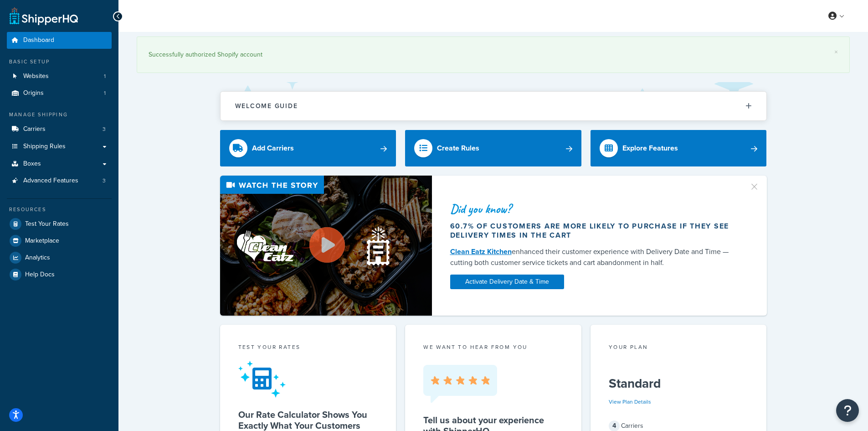 The height and width of the screenshot is (431, 868). What do you see at coordinates (60, 147) in the screenshot?
I see `a: Shipping Rules` at bounding box center [60, 147].